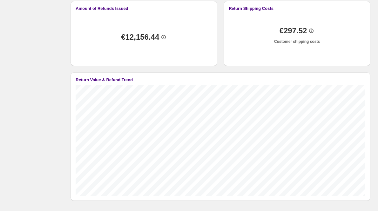 This screenshot has width=378, height=211. I want to click on span: €297.52, so click(293, 31).